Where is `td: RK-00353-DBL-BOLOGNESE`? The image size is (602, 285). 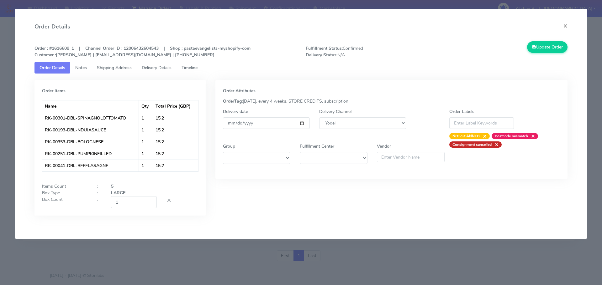
td: RK-00353-DBL-BOLOGNESE is located at coordinates (91, 142).